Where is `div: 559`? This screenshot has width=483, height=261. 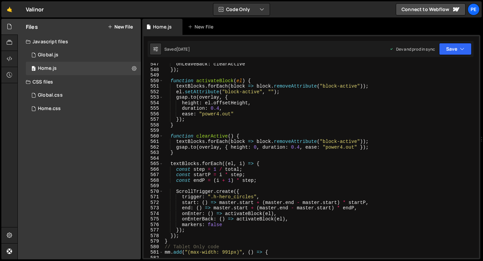
div: 559 is located at coordinates (153, 131).